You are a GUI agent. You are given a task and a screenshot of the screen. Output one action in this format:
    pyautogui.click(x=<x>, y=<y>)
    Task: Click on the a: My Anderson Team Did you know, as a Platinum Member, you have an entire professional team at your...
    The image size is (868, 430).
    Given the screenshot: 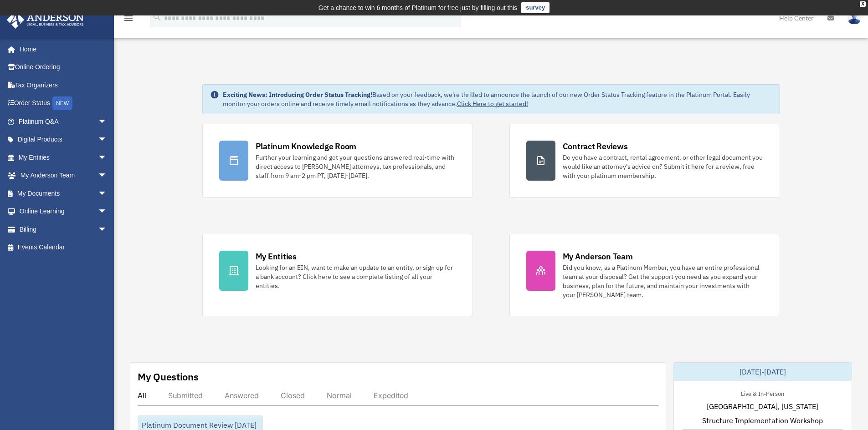 What is the action you would take?
    pyautogui.click(x=645, y=275)
    